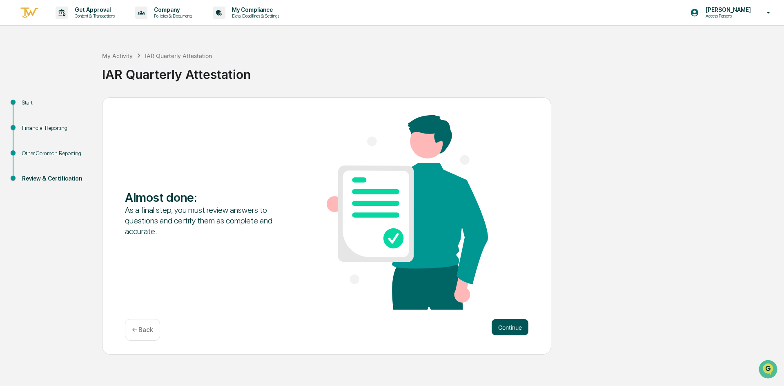 This screenshot has height=386, width=784. Describe the element at coordinates (10, 10) in the screenshot. I see `button: Open customer support` at that location.